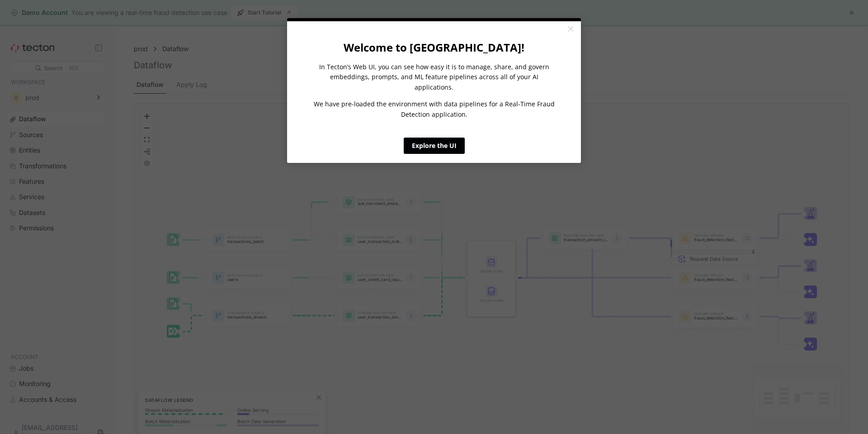  Describe the element at coordinates (434, 77) in the screenshot. I see `p: In Tecton’s Web UI, you can see how easy it is to manage, share, and govern embeddings, prompts, ...` at that location.